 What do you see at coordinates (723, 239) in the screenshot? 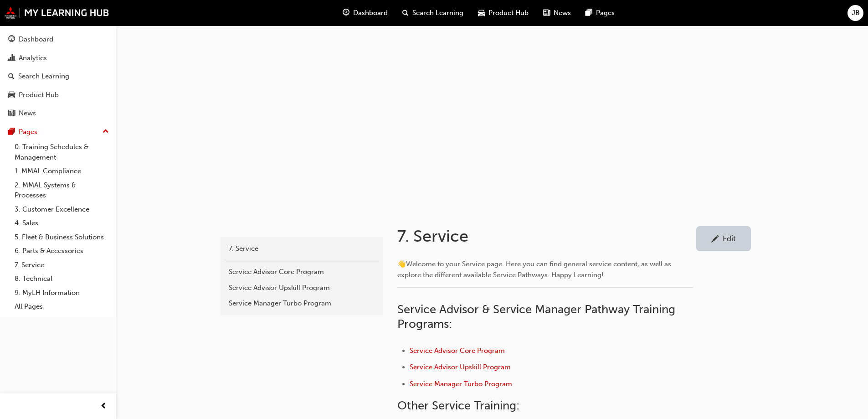
I see `a: Edit` at bounding box center [723, 239].